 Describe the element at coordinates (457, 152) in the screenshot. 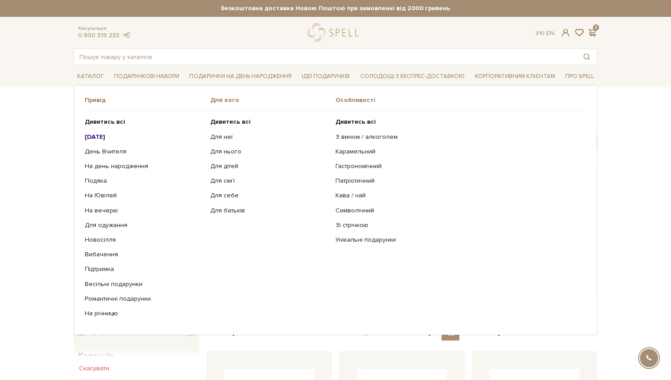

I see `a: Карамельний` at that location.